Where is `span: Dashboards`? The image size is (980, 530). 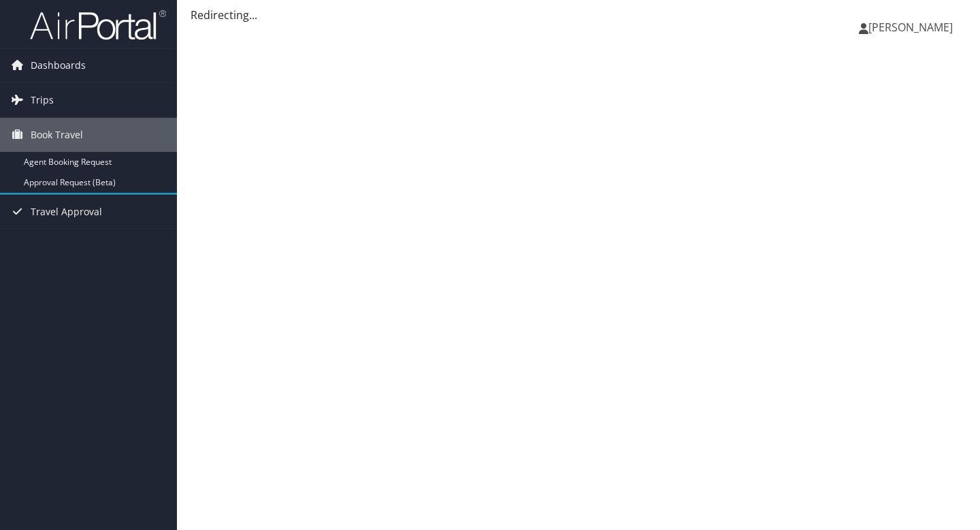 span: Dashboards is located at coordinates (58, 66).